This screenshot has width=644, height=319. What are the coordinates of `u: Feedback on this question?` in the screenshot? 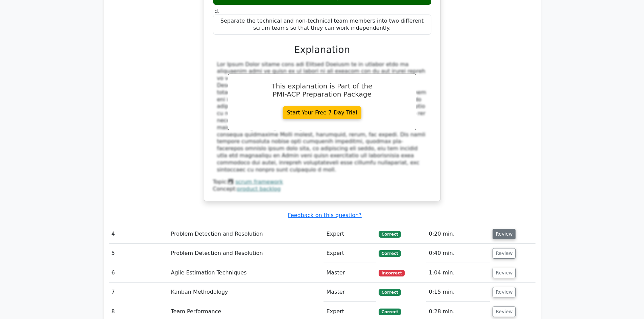 It's located at (325, 215).